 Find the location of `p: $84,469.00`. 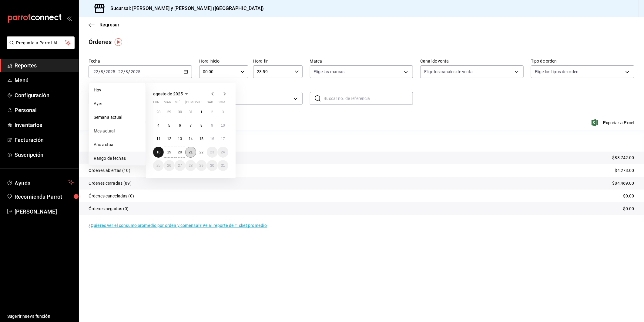

p: $84,469.00 is located at coordinates (624, 183).